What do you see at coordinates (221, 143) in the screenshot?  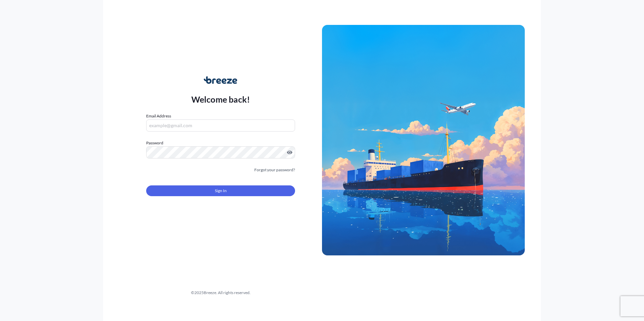 I see `label: Password` at bounding box center [221, 143].